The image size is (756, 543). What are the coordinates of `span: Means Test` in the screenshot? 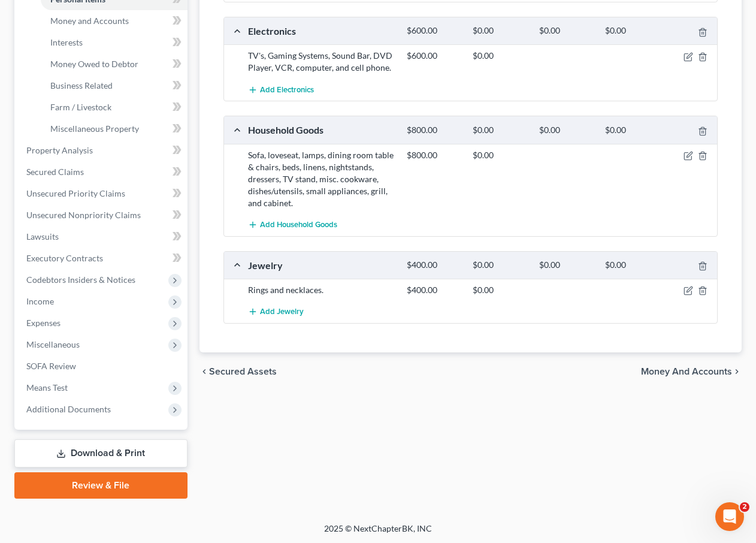 It's located at (47, 387).